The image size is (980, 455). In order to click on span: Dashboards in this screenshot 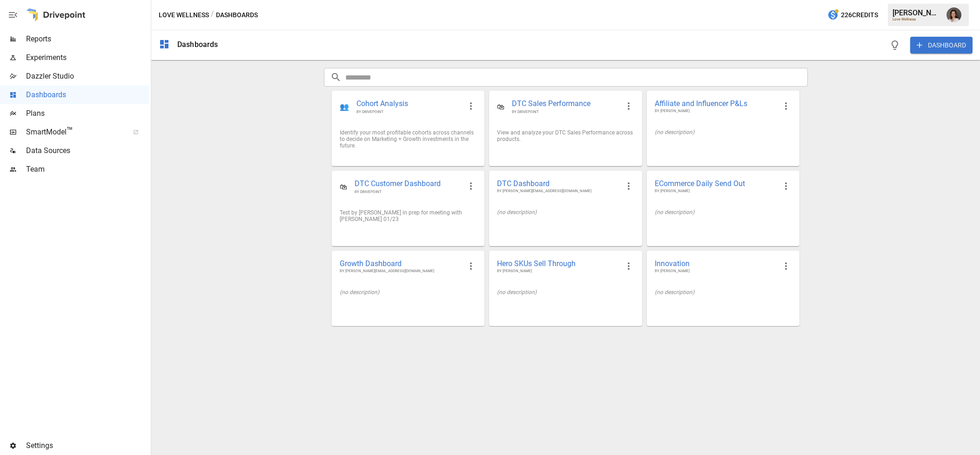, I will do `click(87, 95)`.